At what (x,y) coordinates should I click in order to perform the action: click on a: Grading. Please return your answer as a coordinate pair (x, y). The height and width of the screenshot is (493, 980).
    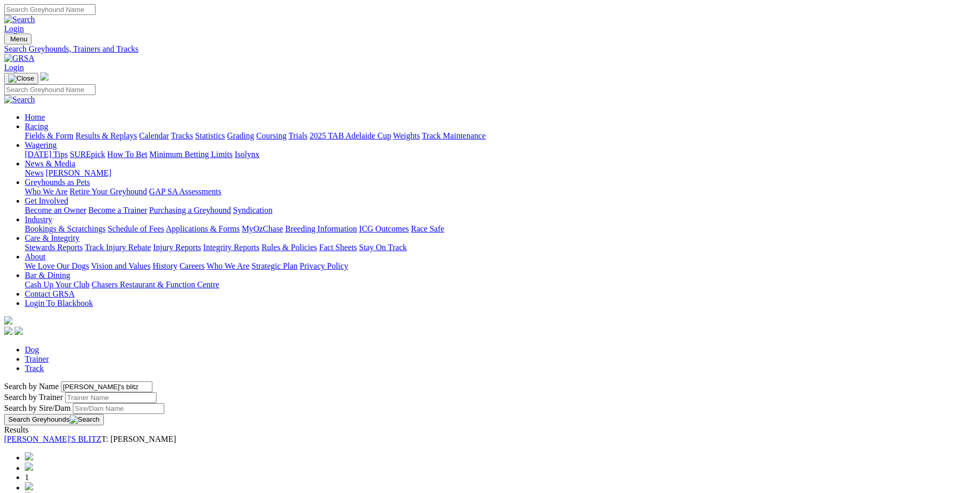
    Looking at the image, I should click on (241, 135).